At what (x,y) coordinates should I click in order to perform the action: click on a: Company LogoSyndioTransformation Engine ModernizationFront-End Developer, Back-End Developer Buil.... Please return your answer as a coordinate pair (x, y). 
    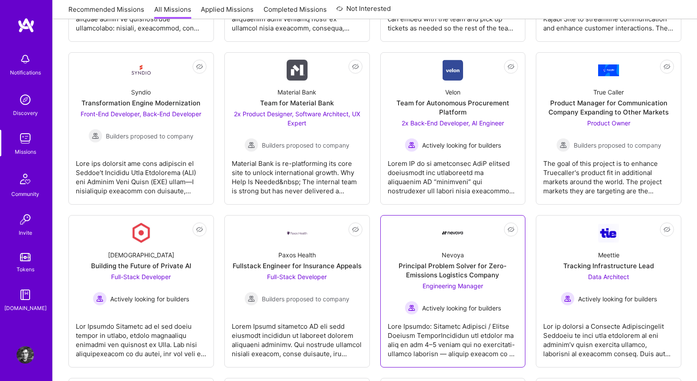
    Looking at the image, I should click on (141, 128).